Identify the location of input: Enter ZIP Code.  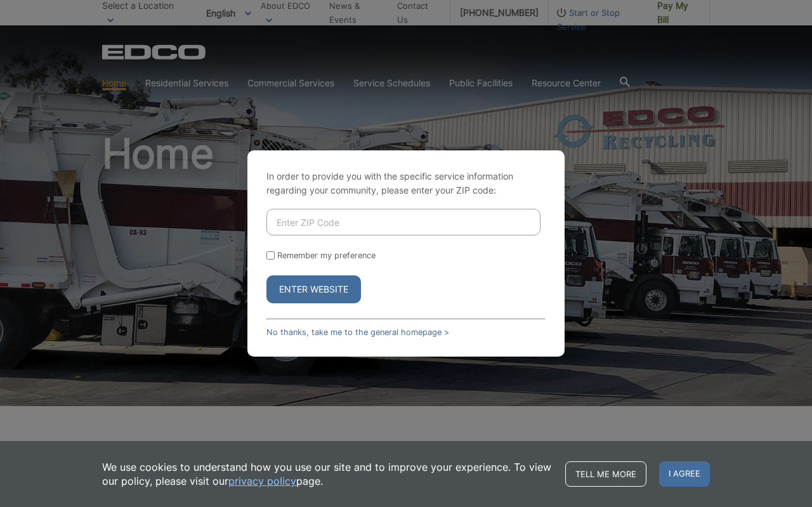
(403, 222).